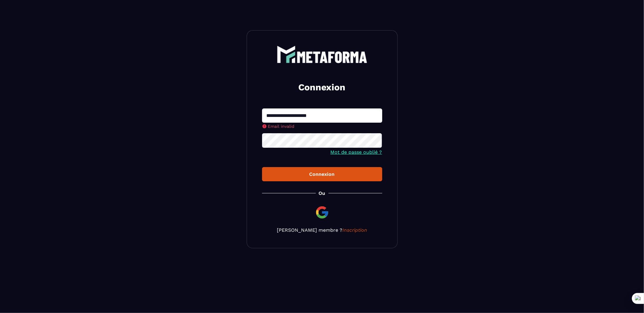 Image resolution: width=644 pixels, height=313 pixels. I want to click on p: Ou, so click(322, 193).